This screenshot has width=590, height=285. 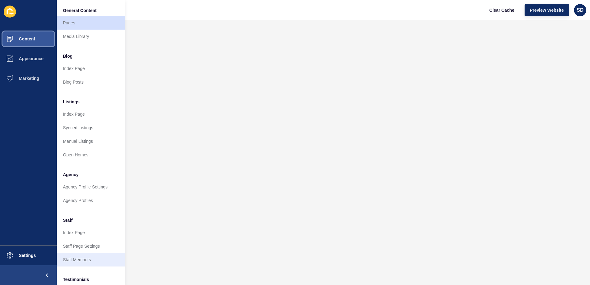 What do you see at coordinates (547, 10) in the screenshot?
I see `button: Preview Website` at bounding box center [547, 10].